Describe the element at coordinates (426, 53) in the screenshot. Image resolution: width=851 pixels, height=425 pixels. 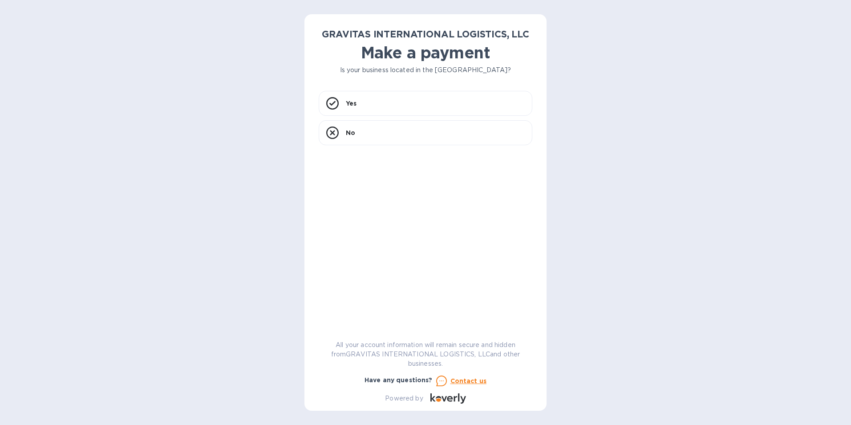
I see `h1: Make a payment` at that location.